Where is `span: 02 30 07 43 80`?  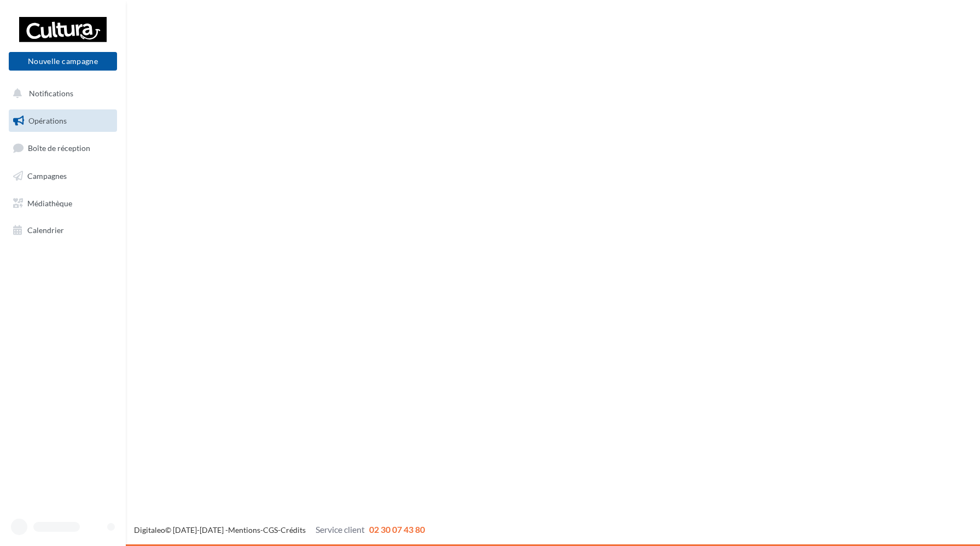
span: 02 30 07 43 80 is located at coordinates (397, 529).